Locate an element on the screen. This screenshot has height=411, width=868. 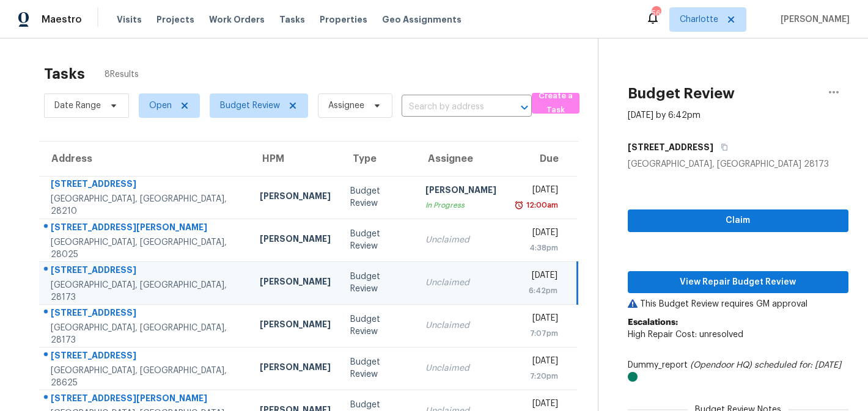
h2: Budget Review is located at coordinates (681, 93).